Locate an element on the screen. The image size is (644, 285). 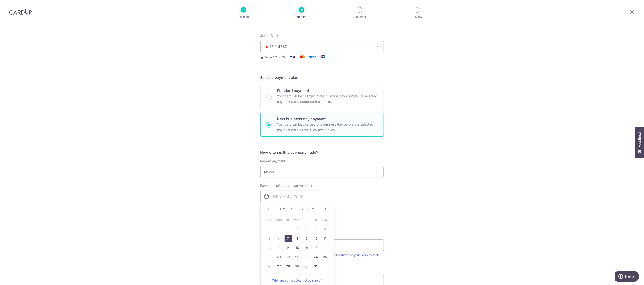
p: Next business day payment is located at coordinates (328, 119).